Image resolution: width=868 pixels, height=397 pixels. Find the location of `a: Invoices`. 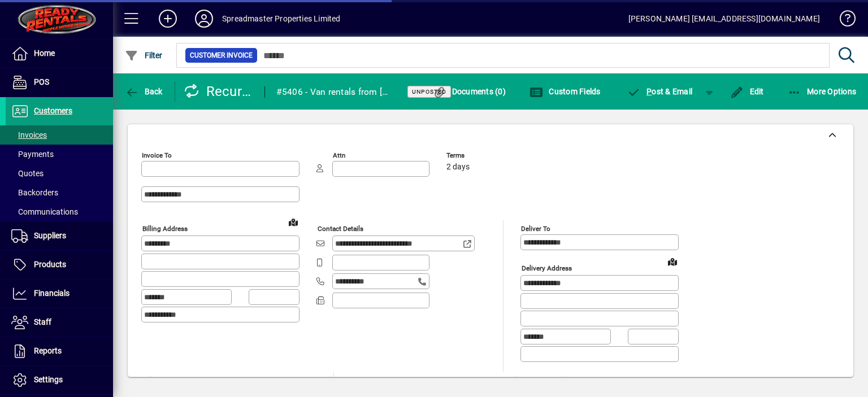

a: Invoices is located at coordinates (60, 135).